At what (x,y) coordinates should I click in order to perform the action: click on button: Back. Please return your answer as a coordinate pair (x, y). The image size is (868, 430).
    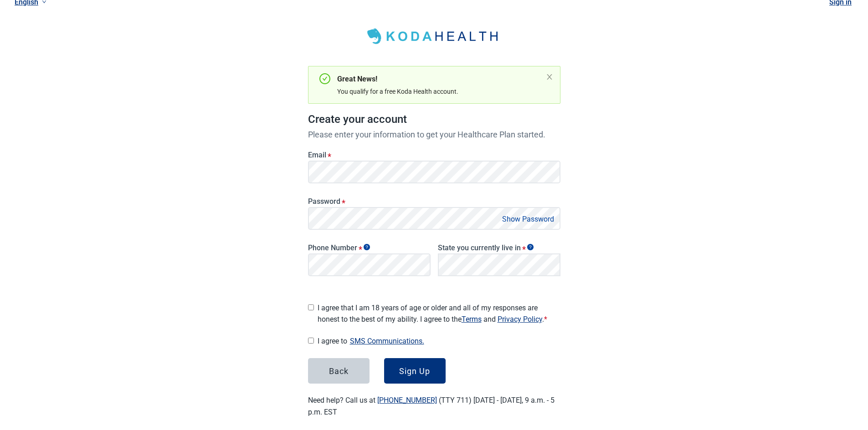
    Looking at the image, I should click on (339, 371).